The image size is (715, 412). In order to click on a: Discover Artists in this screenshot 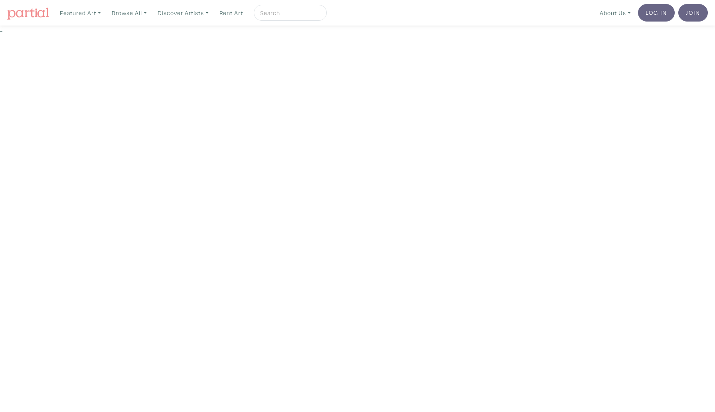, I will do `click(183, 13)`.